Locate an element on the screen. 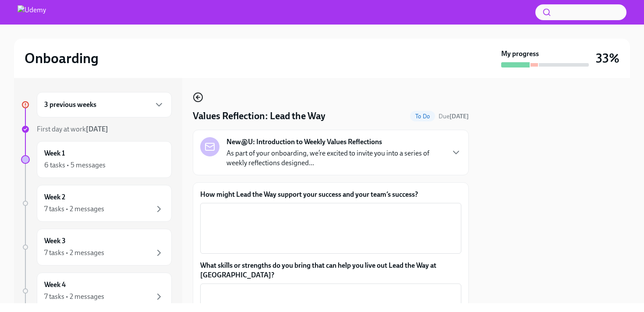 This screenshot has width=644, height=312. strong: My progress is located at coordinates (520, 54).